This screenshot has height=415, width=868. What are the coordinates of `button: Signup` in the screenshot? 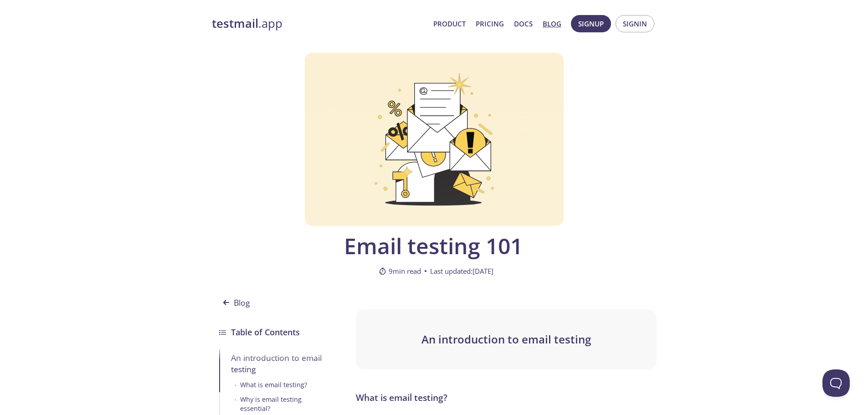 It's located at (591, 24).